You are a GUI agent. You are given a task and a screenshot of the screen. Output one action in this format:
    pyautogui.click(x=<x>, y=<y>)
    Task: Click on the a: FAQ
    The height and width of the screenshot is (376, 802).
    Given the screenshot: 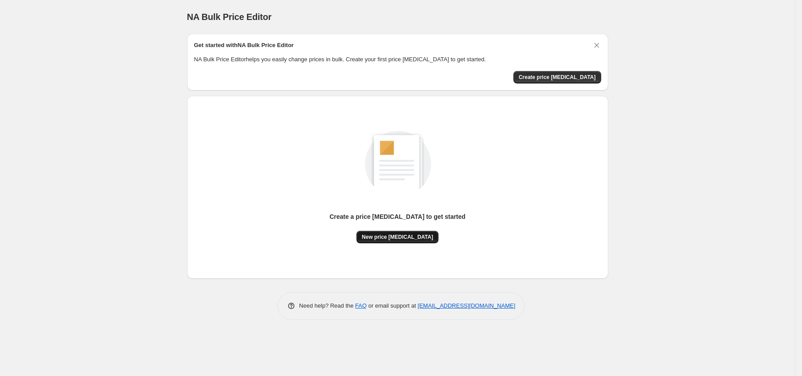 What is the action you would take?
    pyautogui.click(x=361, y=305)
    